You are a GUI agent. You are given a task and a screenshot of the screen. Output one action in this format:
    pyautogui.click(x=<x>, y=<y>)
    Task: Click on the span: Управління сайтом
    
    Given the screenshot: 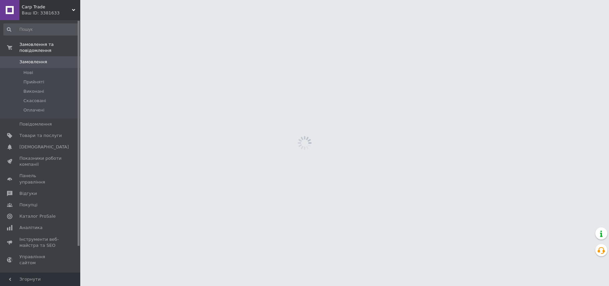 What is the action you would take?
    pyautogui.click(x=40, y=260)
    